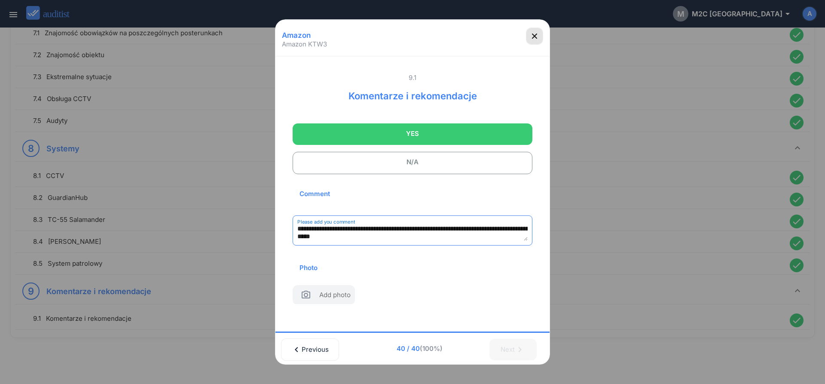 This screenshot has width=825, height=384. I want to click on div: Previous, so click(310, 349).